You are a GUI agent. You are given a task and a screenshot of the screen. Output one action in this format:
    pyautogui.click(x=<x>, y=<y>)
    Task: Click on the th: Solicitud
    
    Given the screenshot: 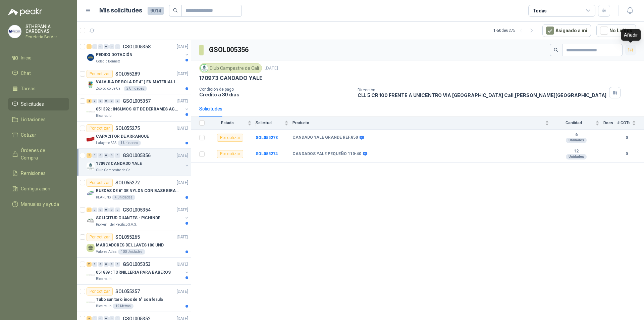 What is the action you would take?
    pyautogui.click(x=274, y=123)
    